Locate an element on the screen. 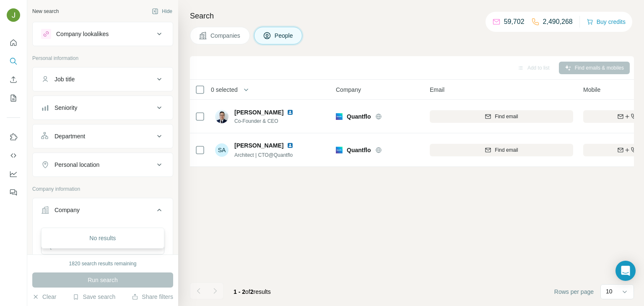  span: 1 - 2 is located at coordinates (239, 292).